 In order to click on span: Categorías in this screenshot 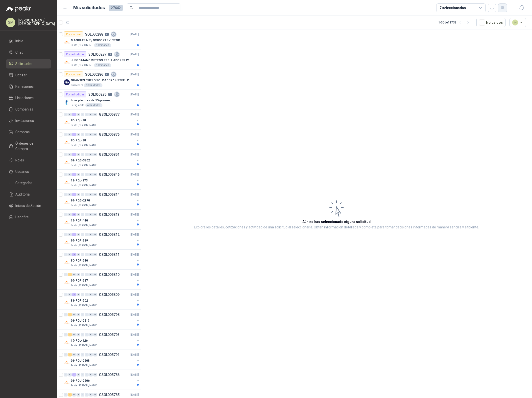, I will do `click(23, 183)`.